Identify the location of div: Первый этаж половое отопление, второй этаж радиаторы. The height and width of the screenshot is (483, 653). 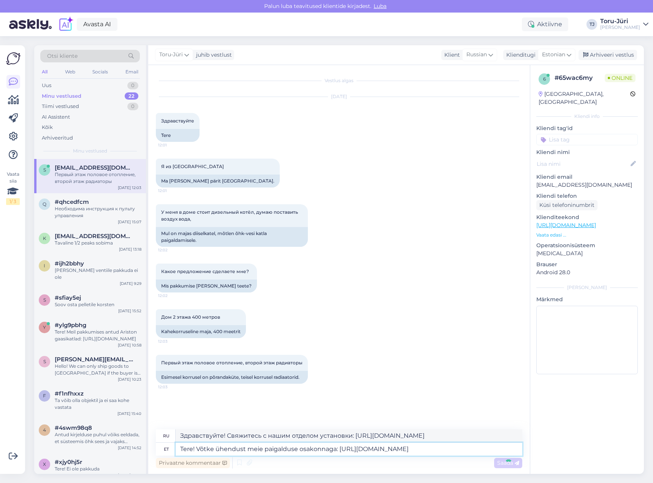
(98, 178).